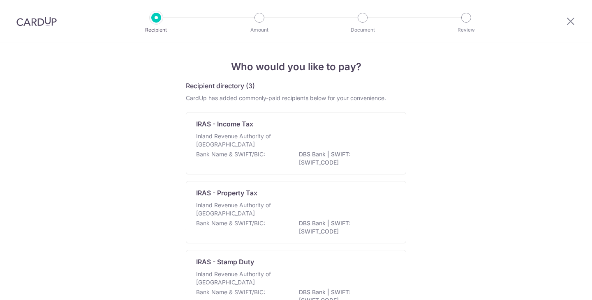 This screenshot has height=300, width=592. I want to click on p: IRAS - Property Tax, so click(226, 193).